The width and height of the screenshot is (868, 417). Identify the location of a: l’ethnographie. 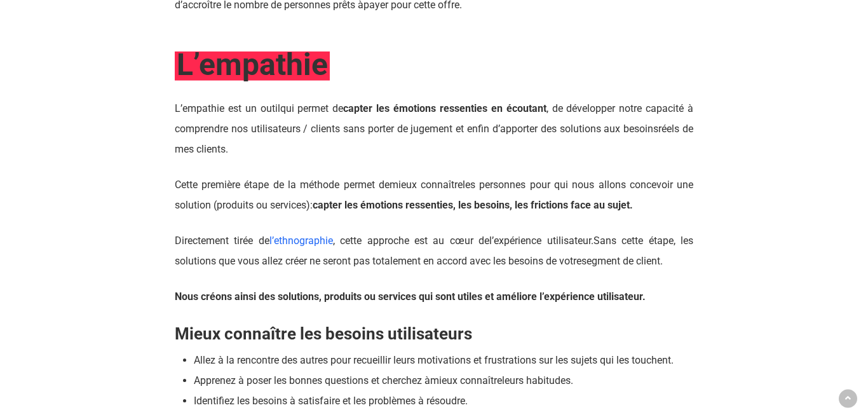
(301, 240).